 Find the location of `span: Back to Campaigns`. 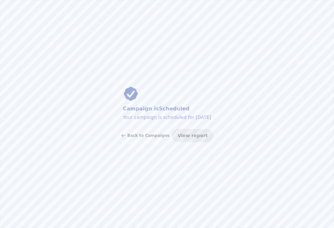

span: Back to Campaigns is located at coordinates (148, 135).